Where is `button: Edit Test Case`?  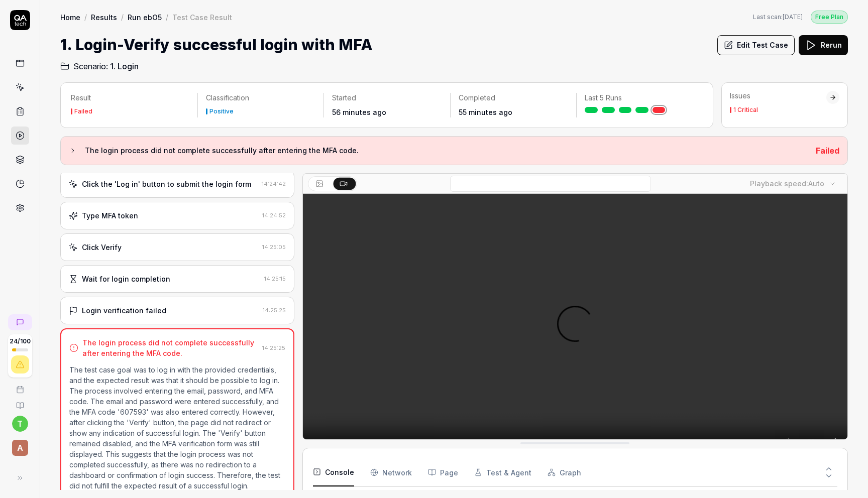
button: Edit Test Case is located at coordinates (756, 45).